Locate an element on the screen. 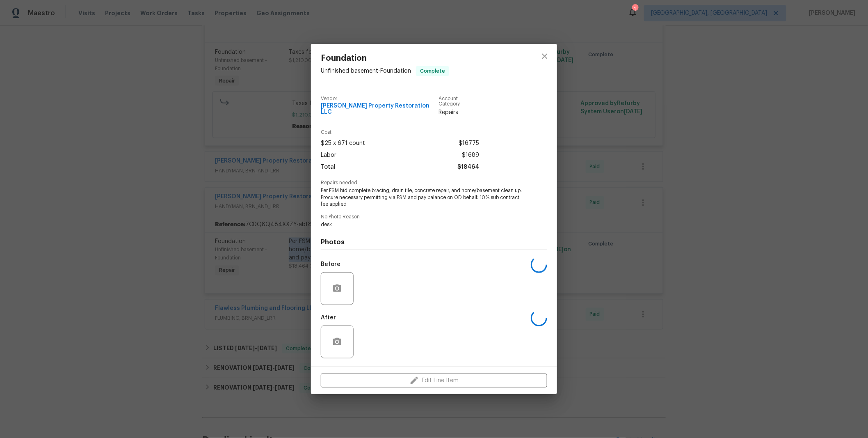 The height and width of the screenshot is (438, 868). span: $16775 is located at coordinates (469, 144).